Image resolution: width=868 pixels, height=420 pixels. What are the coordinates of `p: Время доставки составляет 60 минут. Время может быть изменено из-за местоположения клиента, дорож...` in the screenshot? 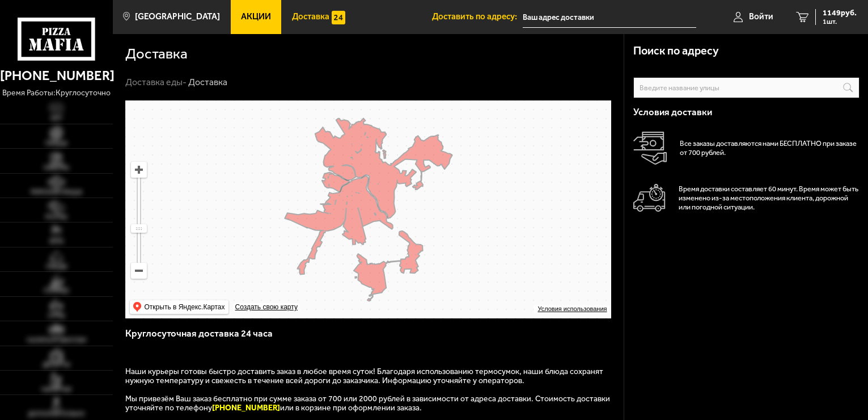 It's located at (769, 198).